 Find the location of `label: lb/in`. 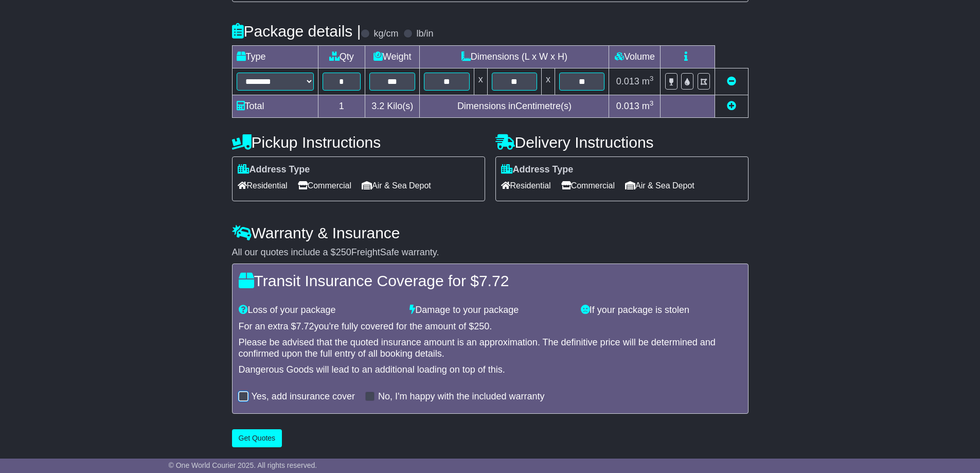

label: lb/in is located at coordinates (425, 34).